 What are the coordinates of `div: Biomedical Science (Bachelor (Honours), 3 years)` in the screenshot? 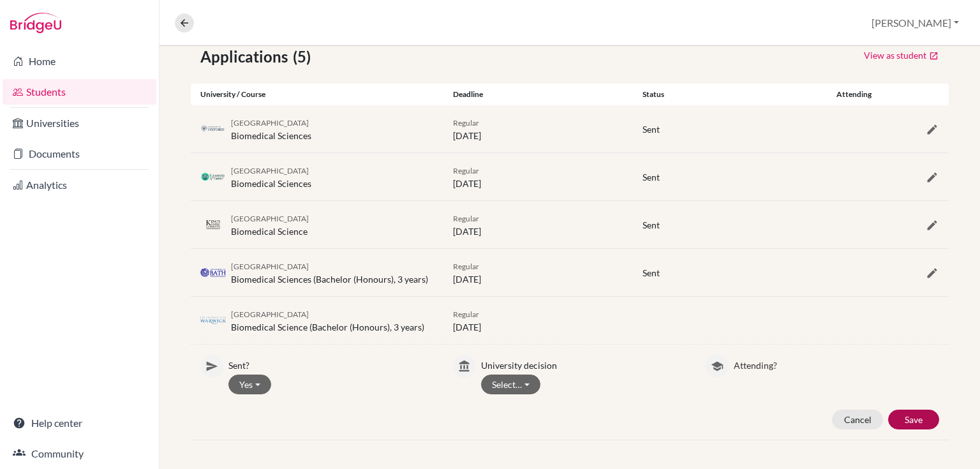 It's located at (327, 320).